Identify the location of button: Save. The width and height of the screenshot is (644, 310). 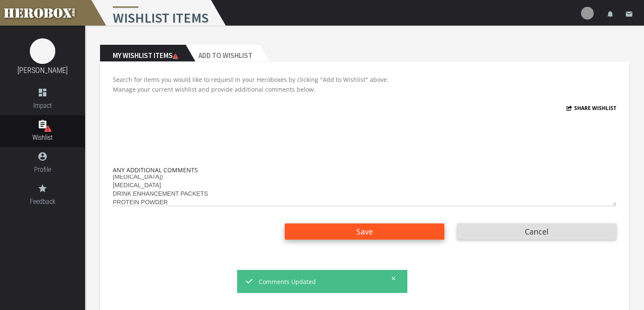
(365, 232).